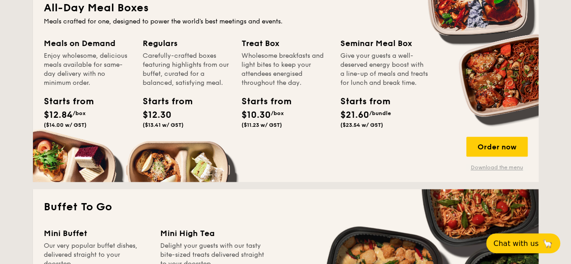 This screenshot has width=571, height=264. I want to click on div: Carefully-crafted boxes featuring highlights from our buffet, curated for a balanced, satisfying ..., so click(186, 70).